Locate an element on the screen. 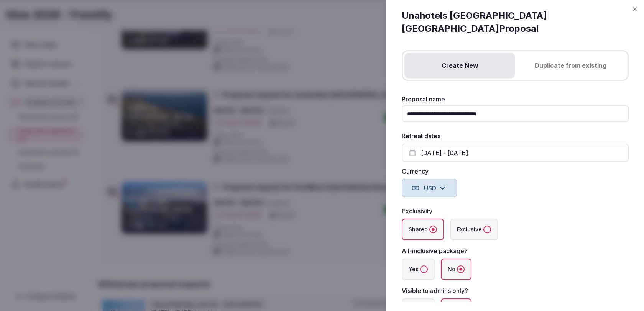  button: USD is located at coordinates (429, 188).